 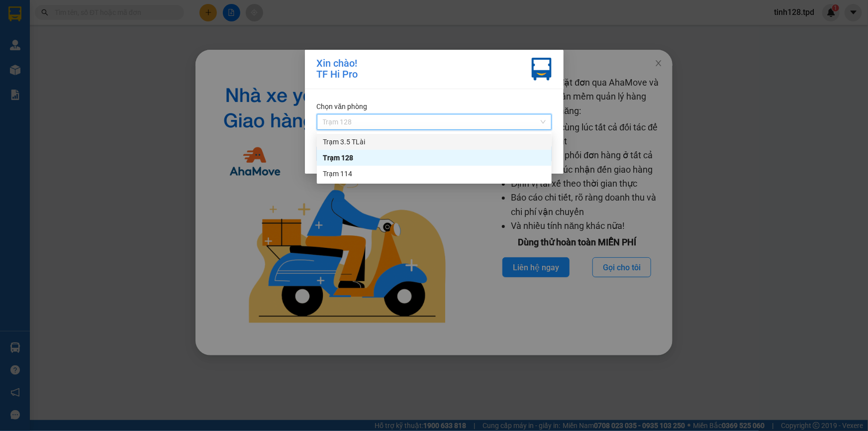 What do you see at coordinates (434, 142) in the screenshot?
I see `div: Trạm 3.5 TLài` at bounding box center [434, 142].